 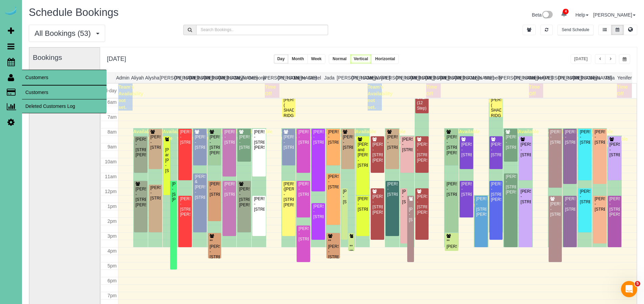 I want to click on th: Demona, so click(x=256, y=78).